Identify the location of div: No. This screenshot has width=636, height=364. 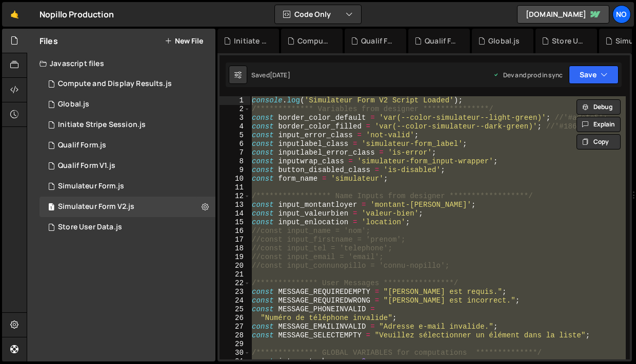
(621, 14).